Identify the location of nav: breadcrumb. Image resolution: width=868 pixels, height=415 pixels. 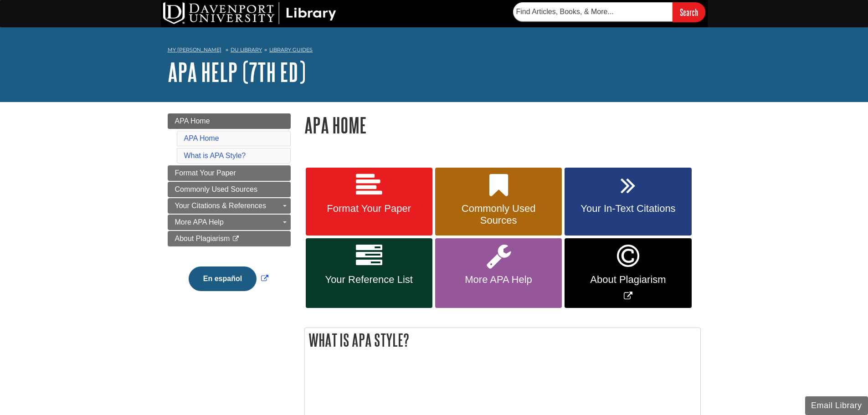
(434, 51).